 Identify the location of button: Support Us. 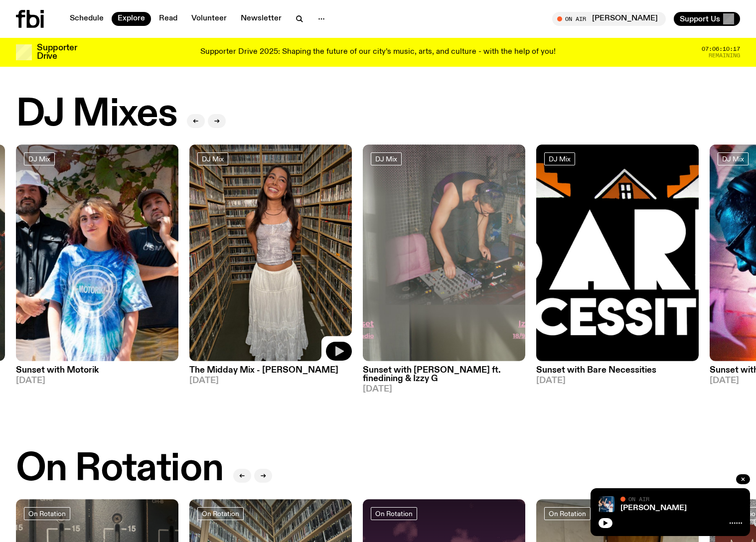
(707, 19).